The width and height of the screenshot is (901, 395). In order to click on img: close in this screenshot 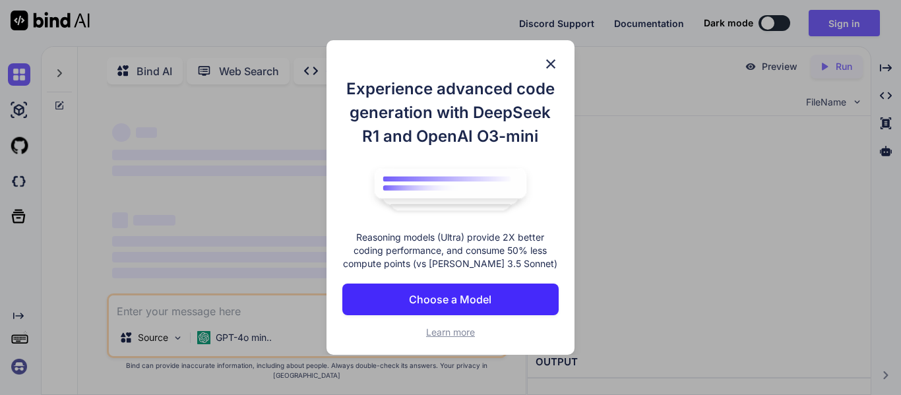, I will do `click(551, 64)`.